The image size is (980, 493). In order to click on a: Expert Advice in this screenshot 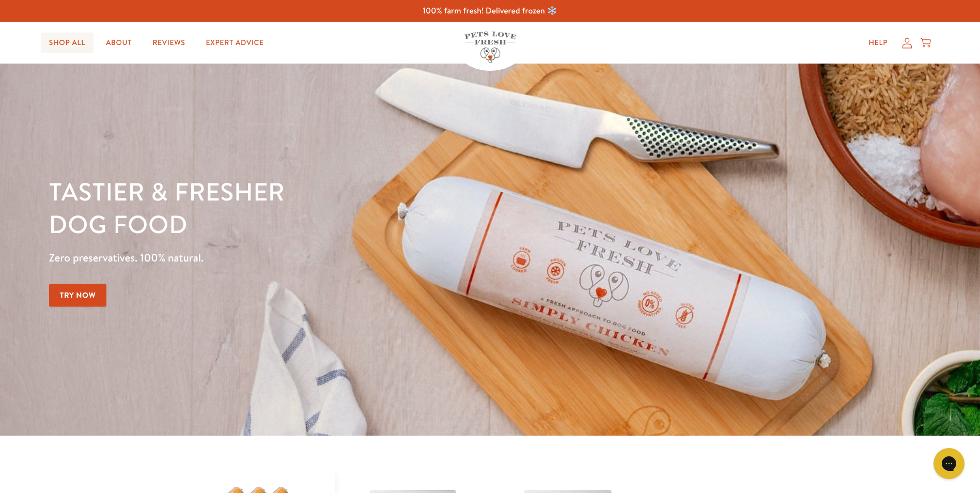, I will do `click(235, 43)`.